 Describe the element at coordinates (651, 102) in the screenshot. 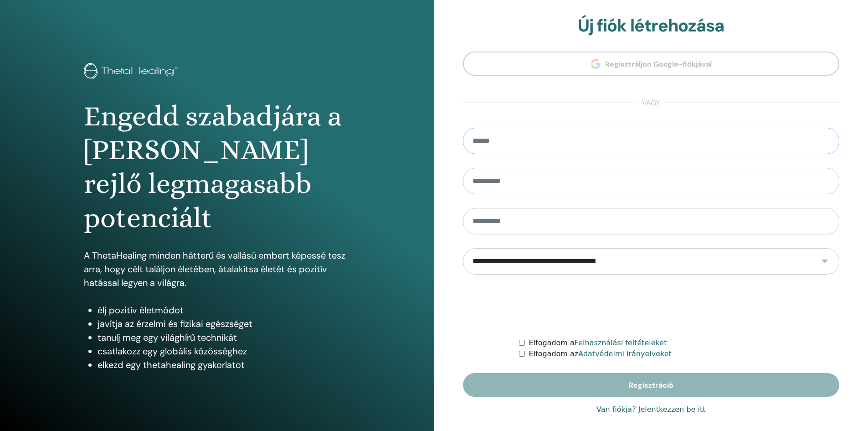

I see `font: vagy` at that location.